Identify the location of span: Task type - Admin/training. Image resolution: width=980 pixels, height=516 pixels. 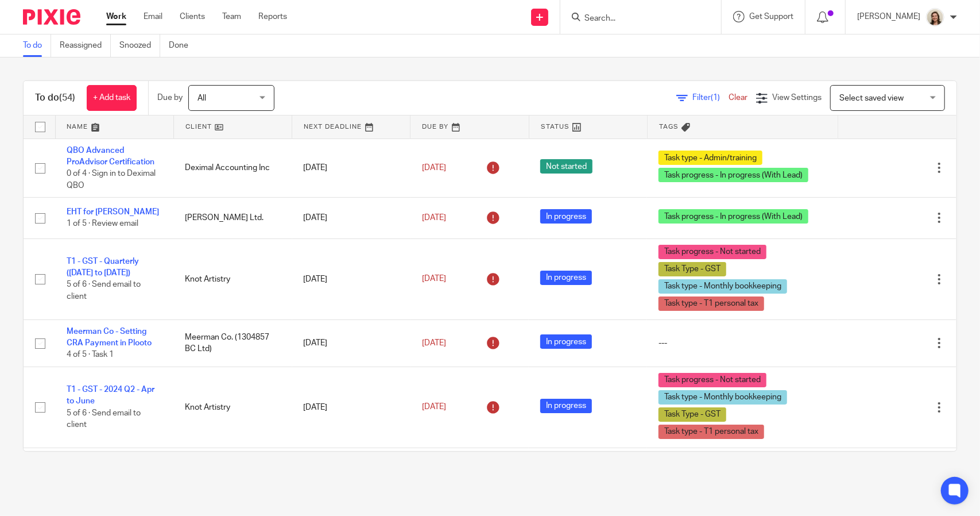
(711, 157).